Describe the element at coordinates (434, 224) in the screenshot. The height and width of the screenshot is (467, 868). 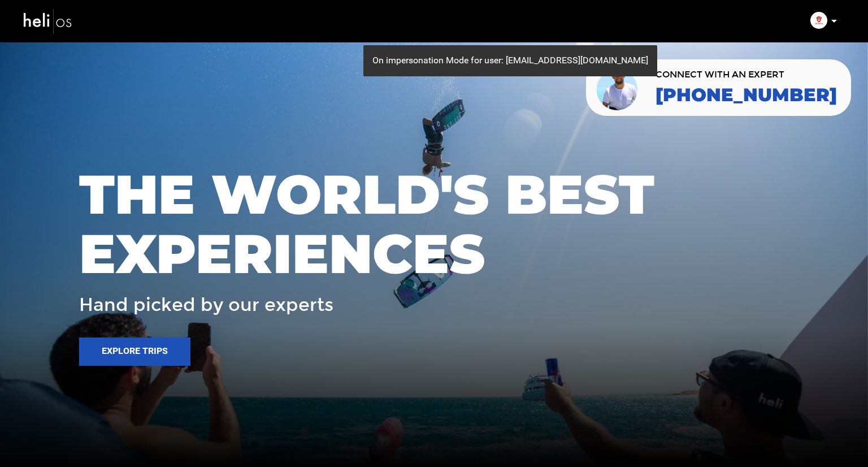
I see `span: THE WORLD'S BEST EXPERIENCES` at that location.